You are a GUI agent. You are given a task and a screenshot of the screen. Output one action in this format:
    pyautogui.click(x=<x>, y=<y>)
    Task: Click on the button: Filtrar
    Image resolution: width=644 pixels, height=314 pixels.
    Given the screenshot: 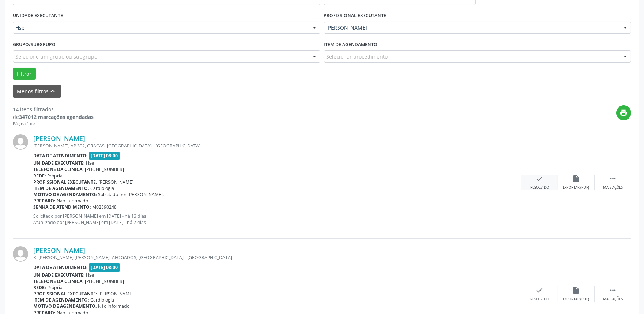 What is the action you would take?
    pyautogui.click(x=24, y=74)
    